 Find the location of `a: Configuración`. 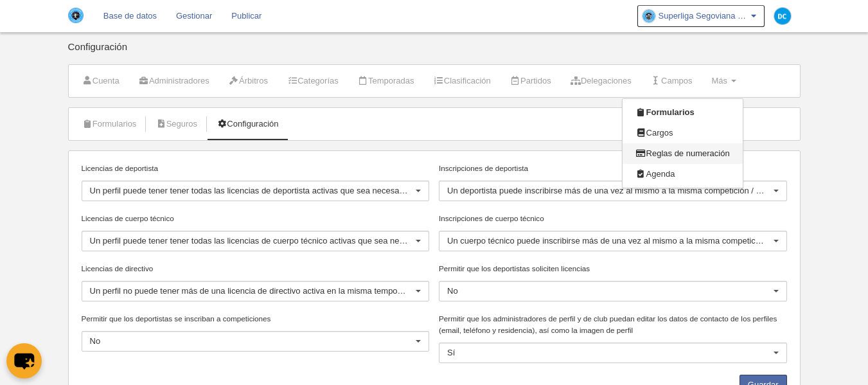

a: Configuración is located at coordinates (248, 124).